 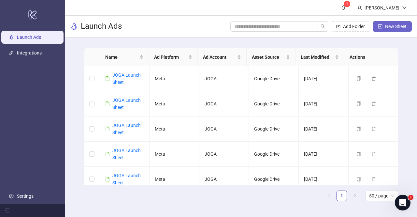 I want to click on th: Ad Account, so click(x=222, y=57).